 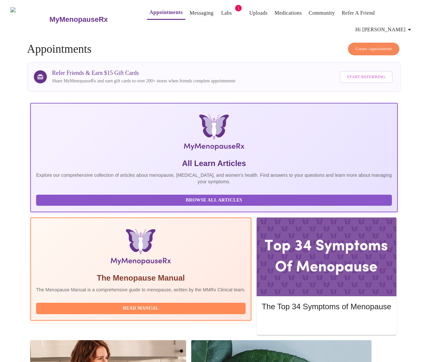 What do you see at coordinates (144, 73) in the screenshot?
I see `h3: Refer Friends & Earn $15 Gift Cards` at bounding box center [144, 73].